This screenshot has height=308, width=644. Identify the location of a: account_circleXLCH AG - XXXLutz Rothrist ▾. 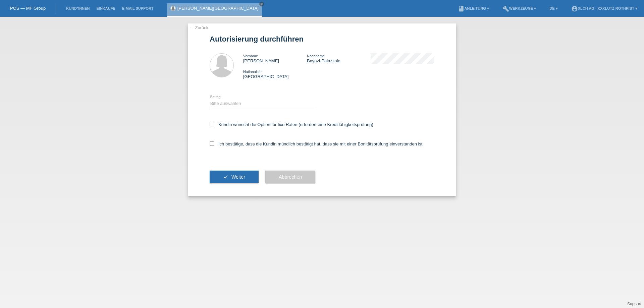
(604, 8).